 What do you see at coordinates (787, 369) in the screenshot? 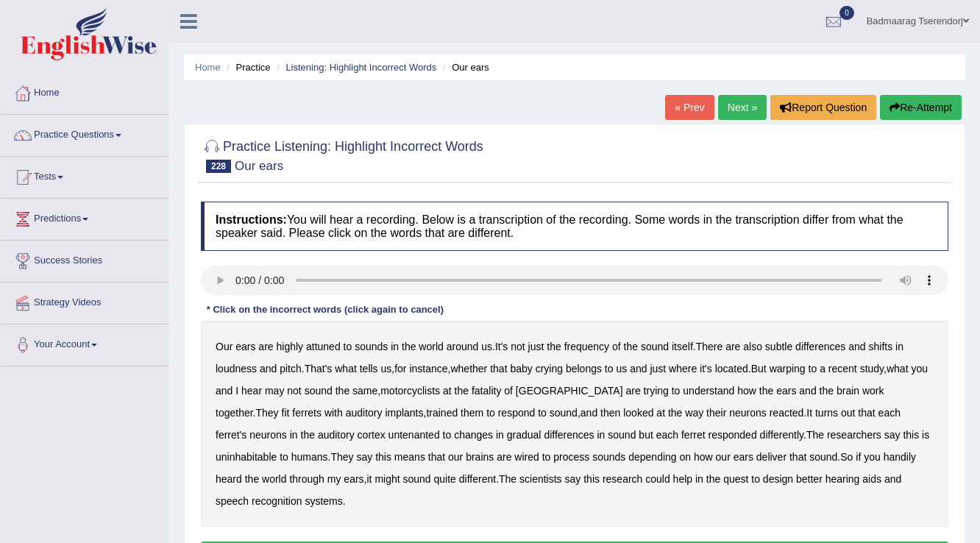
I see `b: warping` at bounding box center [787, 369].